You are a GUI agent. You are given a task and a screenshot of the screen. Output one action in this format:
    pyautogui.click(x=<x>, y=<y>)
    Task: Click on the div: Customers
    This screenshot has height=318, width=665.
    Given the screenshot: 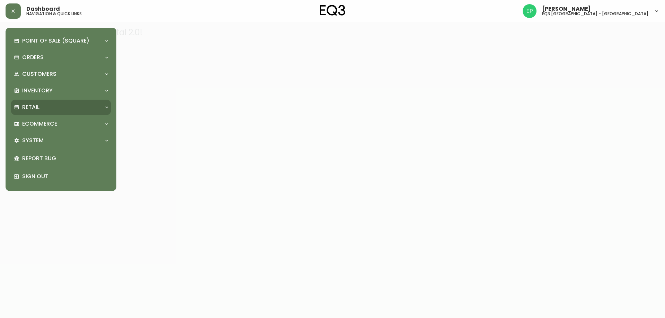 What is the action you would take?
    pyautogui.click(x=61, y=74)
    